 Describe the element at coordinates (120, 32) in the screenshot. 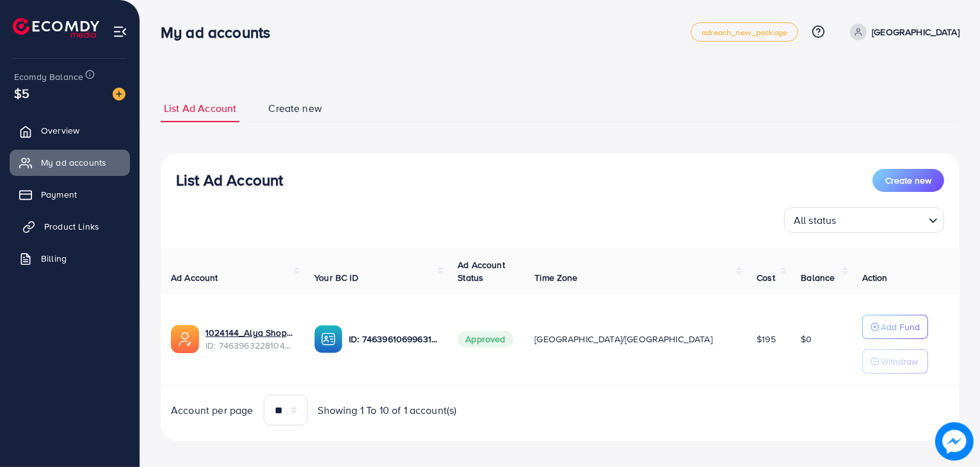

I see `img: menu` at that location.